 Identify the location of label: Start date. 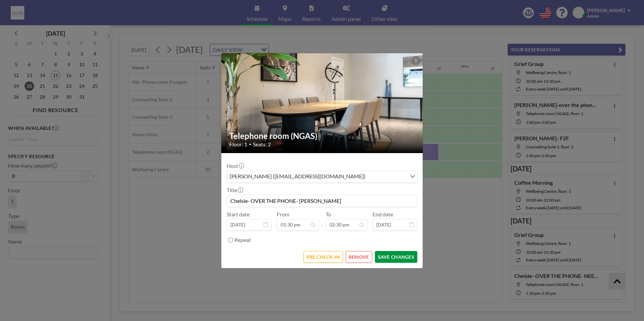
(238, 215).